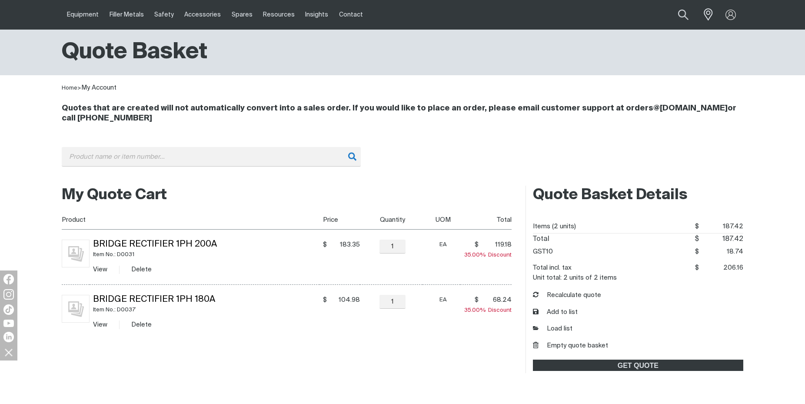 The height and width of the screenshot is (404, 805). Describe the element at coordinates (683, 14) in the screenshot. I see `button: Search products` at that location.